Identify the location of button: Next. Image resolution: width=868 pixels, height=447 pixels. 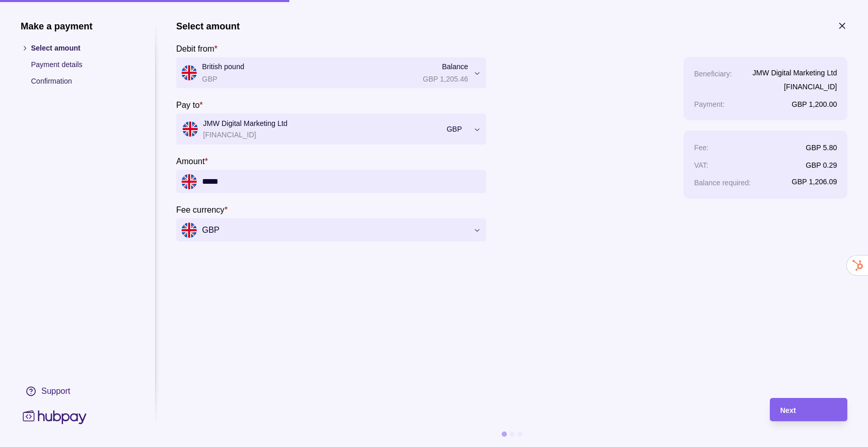
(808, 409).